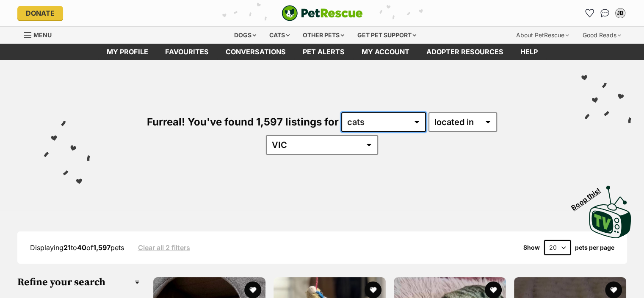  I want to click on div: Dogs, so click(245, 35).